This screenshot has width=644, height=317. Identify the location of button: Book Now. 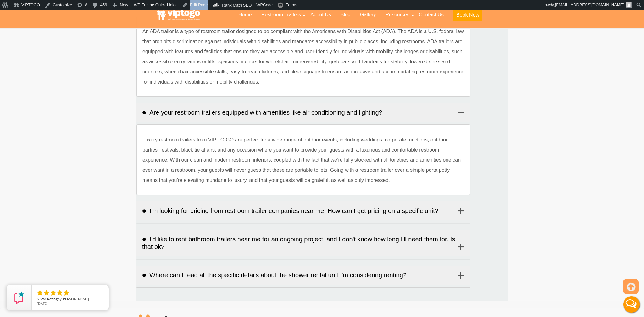
(468, 15).